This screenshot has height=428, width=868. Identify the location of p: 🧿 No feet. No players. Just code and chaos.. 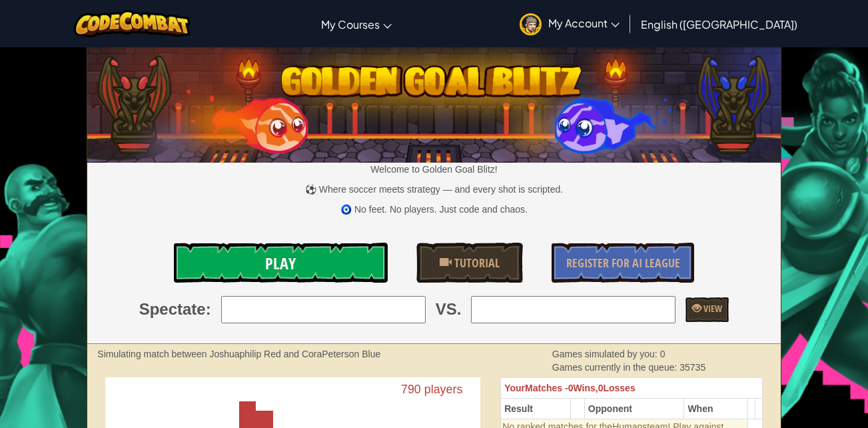
(434, 209).